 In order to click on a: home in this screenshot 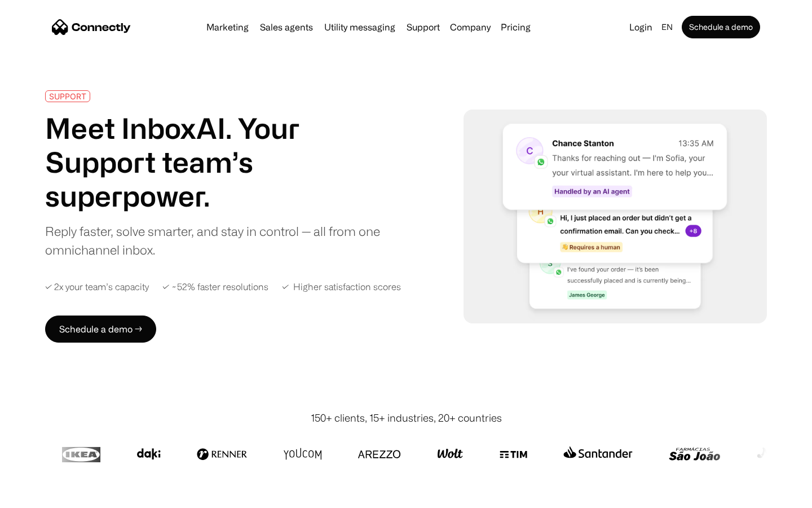, I will do `click(91, 27)`.